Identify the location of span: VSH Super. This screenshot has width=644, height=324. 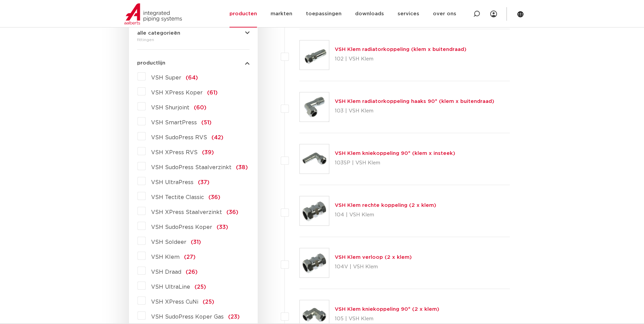
(166, 78).